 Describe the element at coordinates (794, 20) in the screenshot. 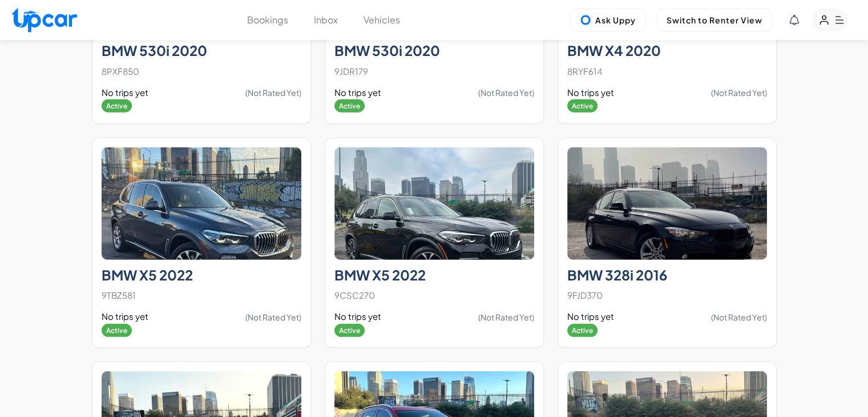

I see `div: View Notifications` at that location.